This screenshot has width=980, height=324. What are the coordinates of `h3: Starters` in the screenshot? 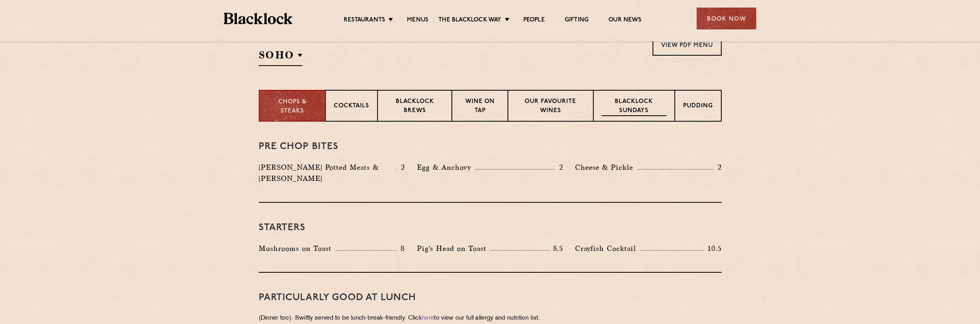 It's located at (490, 228).